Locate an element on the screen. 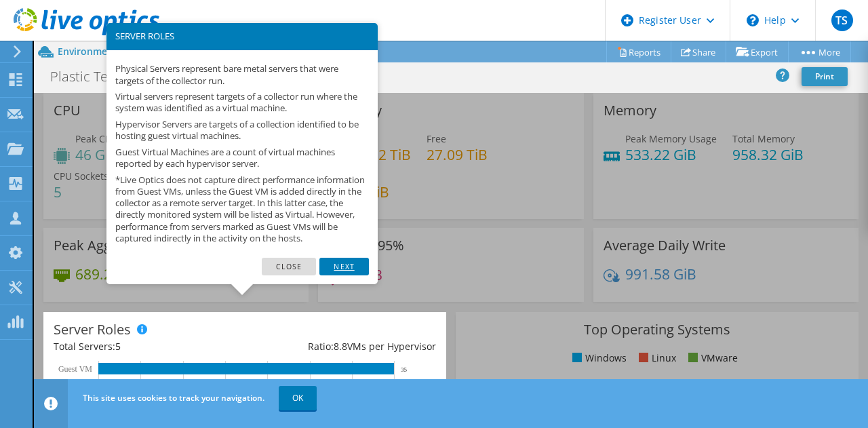 The height and width of the screenshot is (428, 868). a: Print is located at coordinates (824, 77).